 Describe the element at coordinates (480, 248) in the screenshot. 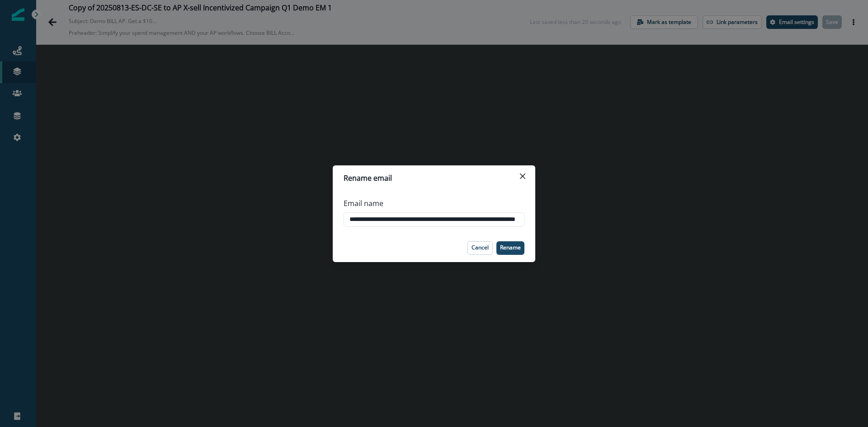

I see `p: Cancel` at that location.